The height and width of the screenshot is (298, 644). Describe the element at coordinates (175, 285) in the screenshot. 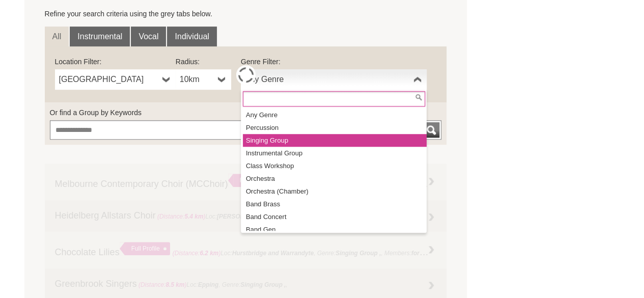

I see `strong: 8.5 km` at that location.